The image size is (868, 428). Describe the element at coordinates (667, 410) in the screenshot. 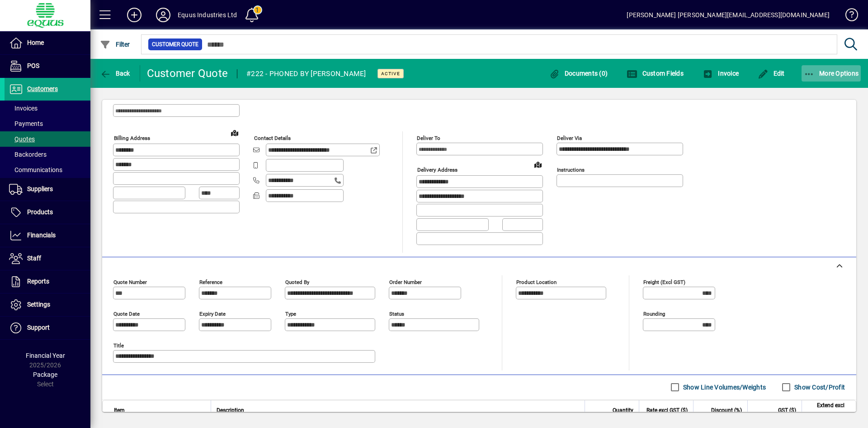

I see `span: Rate excl GST ($)` at that location.